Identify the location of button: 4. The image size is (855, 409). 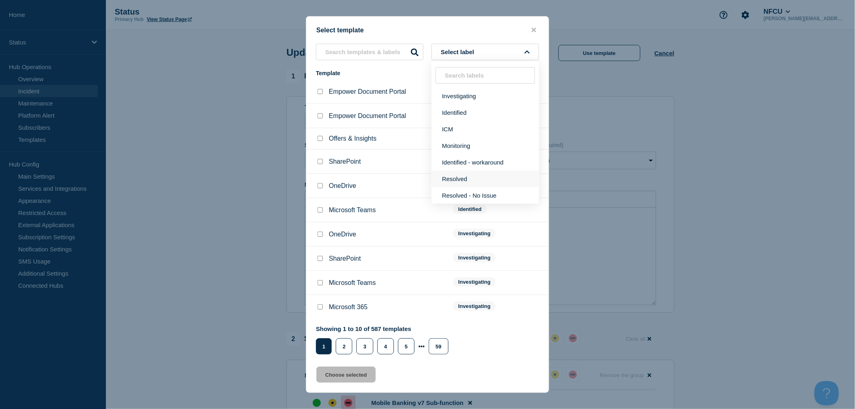
(385, 346).